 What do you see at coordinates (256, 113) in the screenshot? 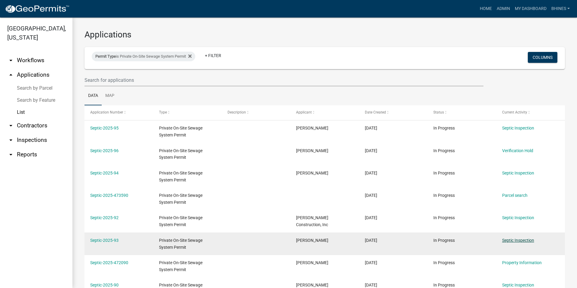
I see `datatable-header-cell: Description` at bounding box center [256, 113].